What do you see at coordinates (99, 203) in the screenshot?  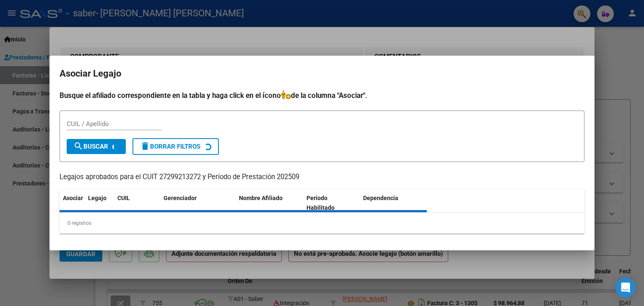 I see `datatable-header-cell: Legajo` at bounding box center [99, 203].